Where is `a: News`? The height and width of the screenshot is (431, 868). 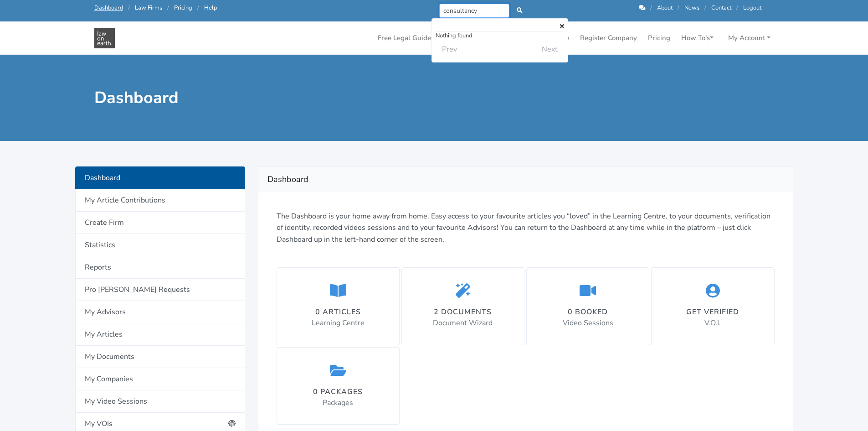
a: News is located at coordinates (692, 8).